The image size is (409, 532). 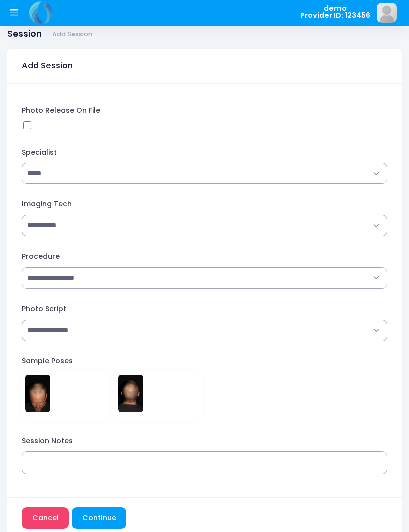 What do you see at coordinates (99, 519) in the screenshot?
I see `button: Continue` at bounding box center [99, 519].